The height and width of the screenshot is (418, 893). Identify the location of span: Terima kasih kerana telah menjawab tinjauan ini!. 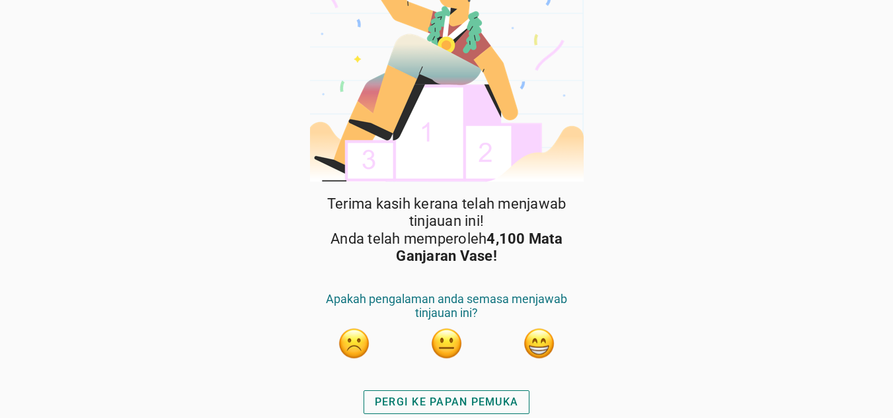
(447, 213).